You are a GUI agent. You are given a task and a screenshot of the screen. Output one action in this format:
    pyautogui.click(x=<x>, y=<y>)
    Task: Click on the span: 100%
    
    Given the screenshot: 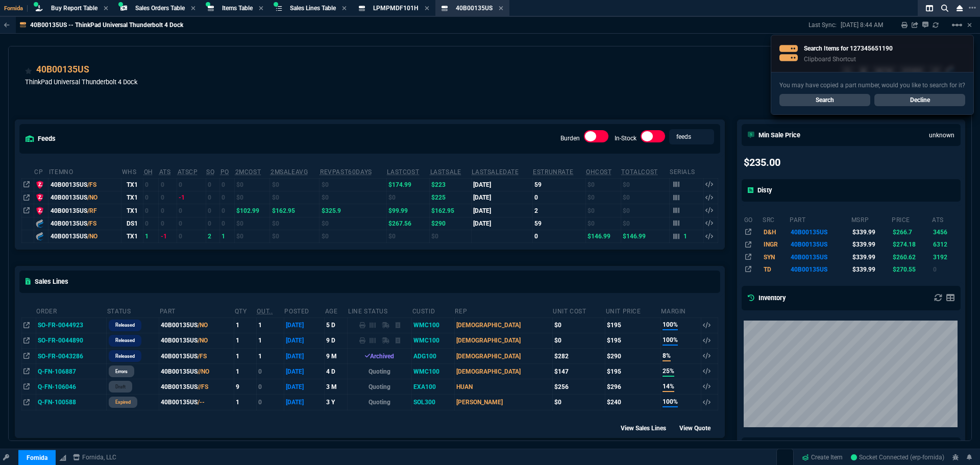 What is the action you would take?
    pyautogui.click(x=670, y=403)
    